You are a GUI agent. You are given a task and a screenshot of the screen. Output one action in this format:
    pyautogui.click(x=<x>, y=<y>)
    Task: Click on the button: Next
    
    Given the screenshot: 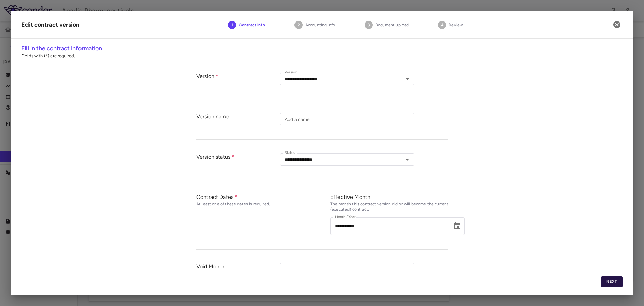 What is the action you would take?
    pyautogui.click(x=612, y=282)
    